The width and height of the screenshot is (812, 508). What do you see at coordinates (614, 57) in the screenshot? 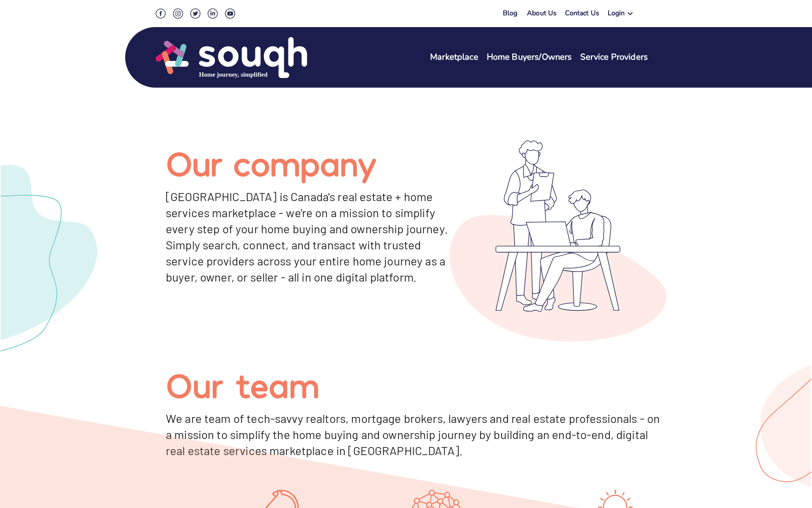
I see `a: Service Providers` at bounding box center [614, 57].